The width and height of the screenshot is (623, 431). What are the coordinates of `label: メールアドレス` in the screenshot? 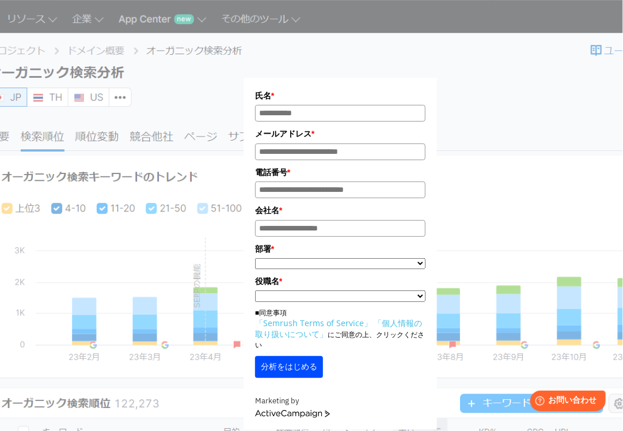 It's located at (340, 134).